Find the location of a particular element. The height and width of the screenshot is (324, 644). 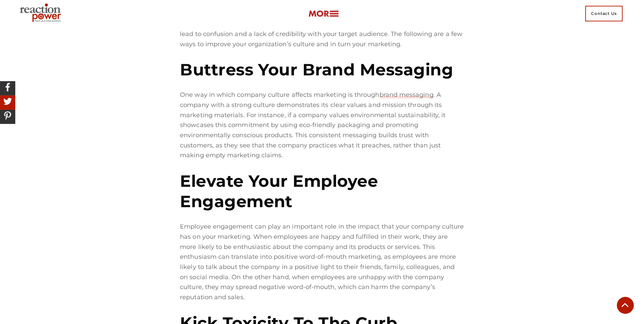

img: Share On Twitter is located at coordinates (8, 101).